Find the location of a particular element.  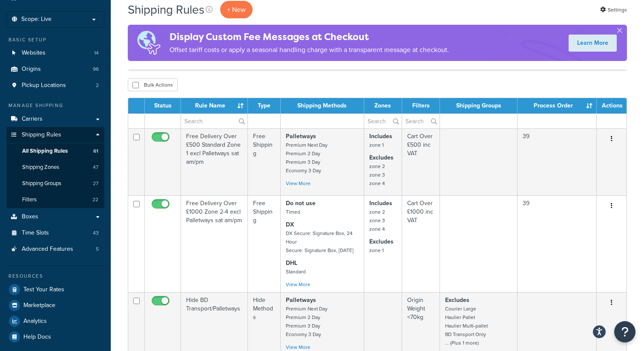

li: Websites is located at coordinates (56, 53).